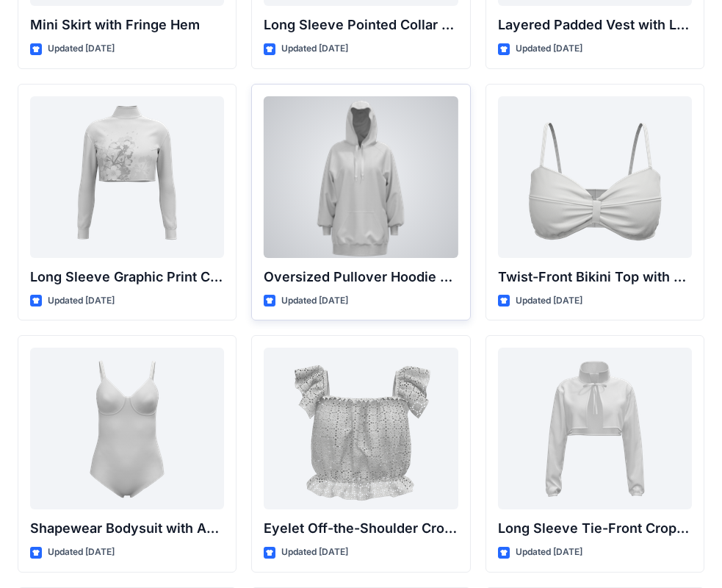 The image size is (722, 588). I want to click on p: Long Sleeve Pointed Collar Button-Up Shirt, so click(361, 25).